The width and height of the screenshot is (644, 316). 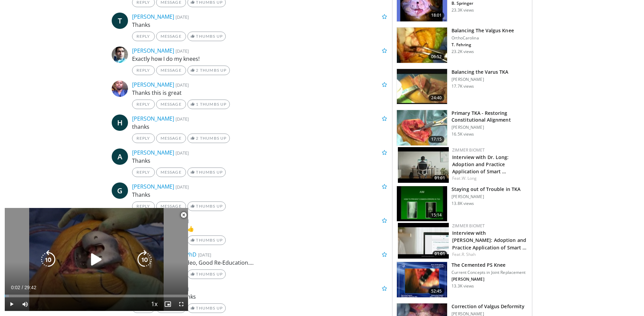 What do you see at coordinates (120, 156) in the screenshot?
I see `a: A` at bounding box center [120, 156].